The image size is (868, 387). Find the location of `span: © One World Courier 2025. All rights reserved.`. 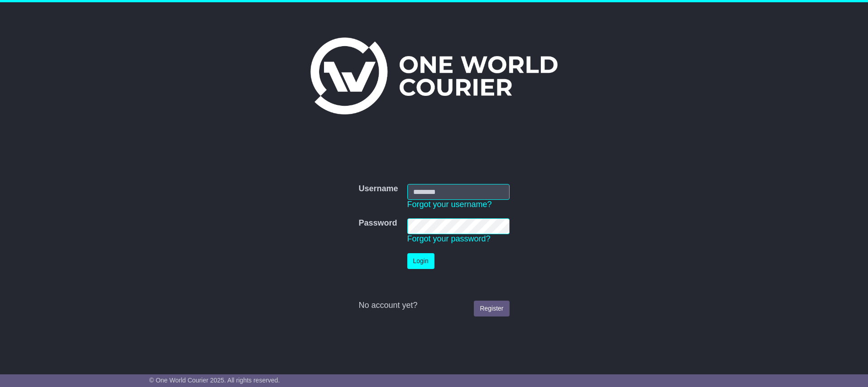

span: © One World Courier 2025. All rights reserved. is located at coordinates (215, 380).